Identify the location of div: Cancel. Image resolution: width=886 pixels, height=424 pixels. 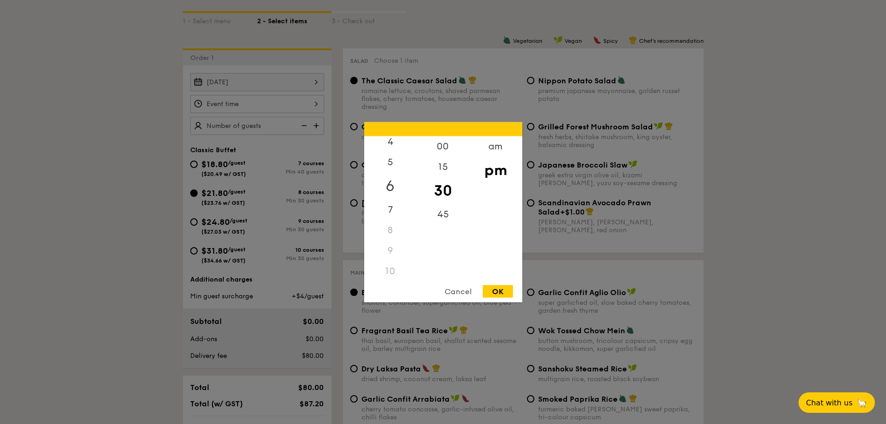
(458, 291).